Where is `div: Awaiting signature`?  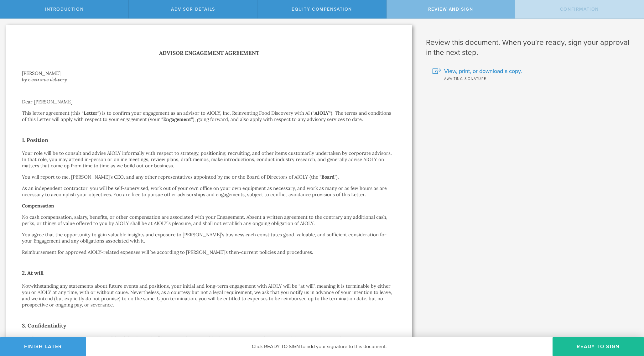 div: Awaiting signature is located at coordinates (534, 78).